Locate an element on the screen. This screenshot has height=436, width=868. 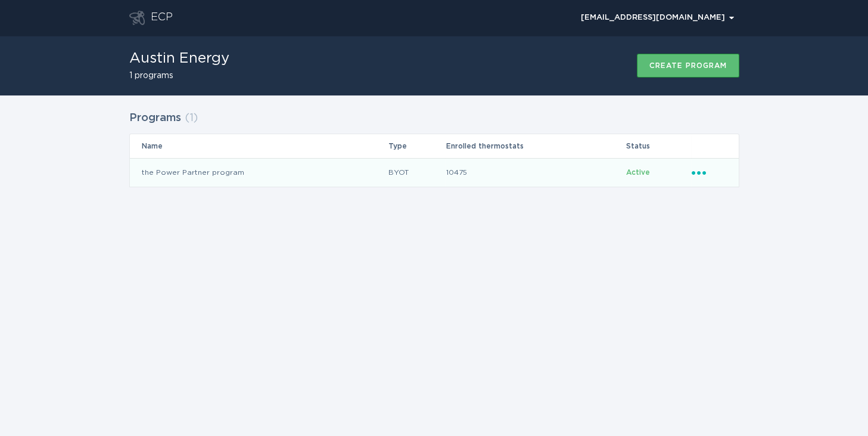
tr: d138714fb4724cd7b271465fac671896 is located at coordinates (434, 172).